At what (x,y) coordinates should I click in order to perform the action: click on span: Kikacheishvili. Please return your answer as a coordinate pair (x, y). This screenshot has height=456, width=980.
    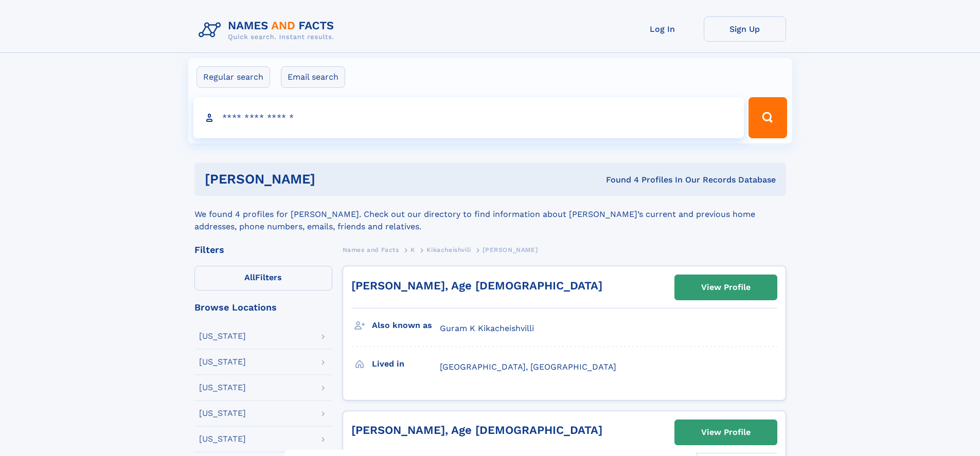
    Looking at the image, I should click on (448, 249).